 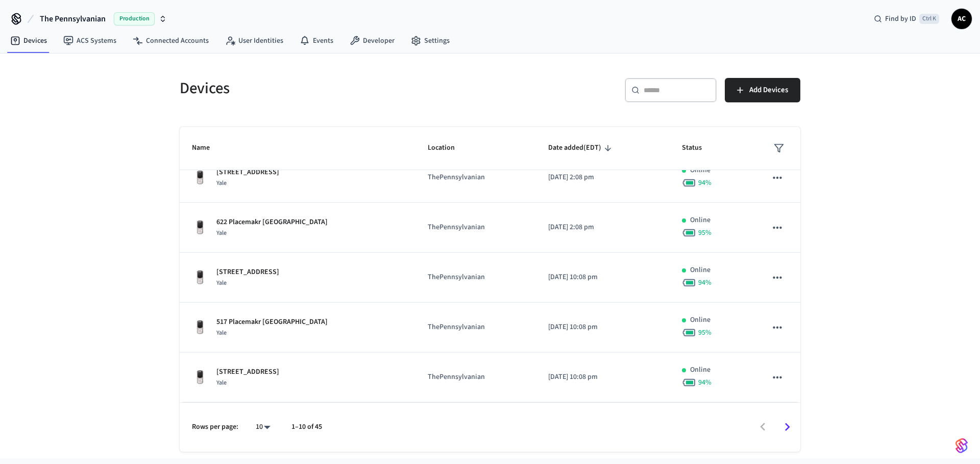 What do you see at coordinates (73, 19) in the screenshot?
I see `span: The Pennsylvanian` at bounding box center [73, 19].